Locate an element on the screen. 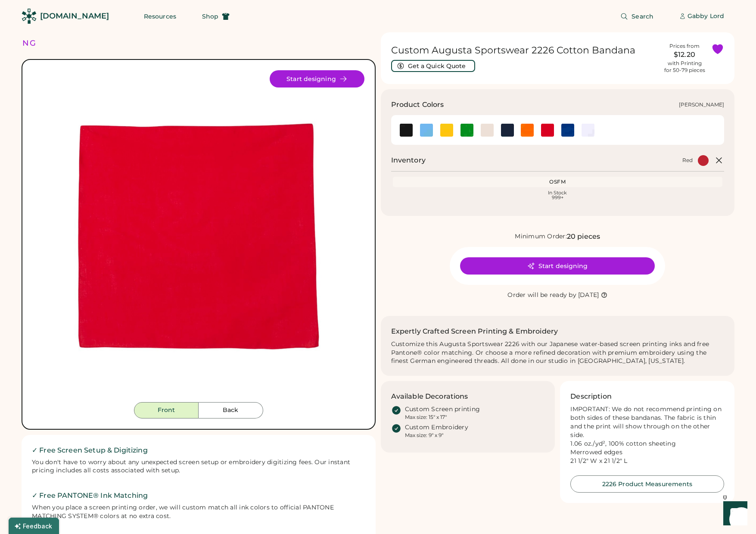  img: Rendered Logo - Screens is located at coordinates (29, 16).